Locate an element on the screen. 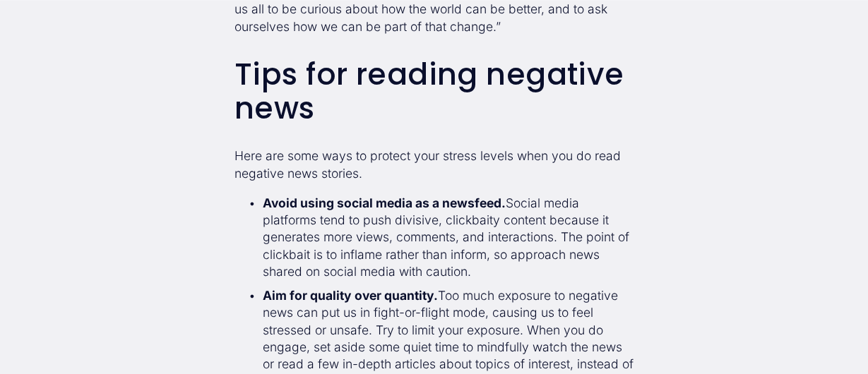  p: Social media platforms tend to push divisive, clickbaity content because it generates more views,... is located at coordinates (448, 238).